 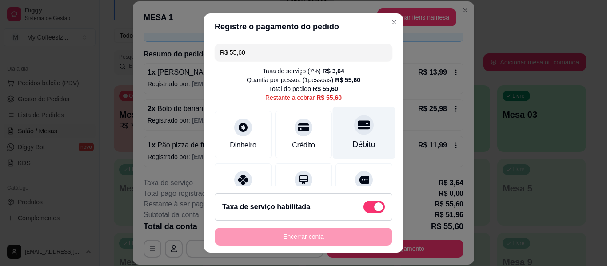 What do you see at coordinates (304, 80) in the screenshot?
I see `div: Quantia por pessoa ( 1 pessoas)` at bounding box center [304, 80].